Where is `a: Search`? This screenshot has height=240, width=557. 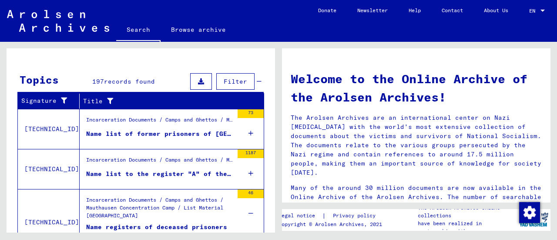
a: Search is located at coordinates (138, 30).